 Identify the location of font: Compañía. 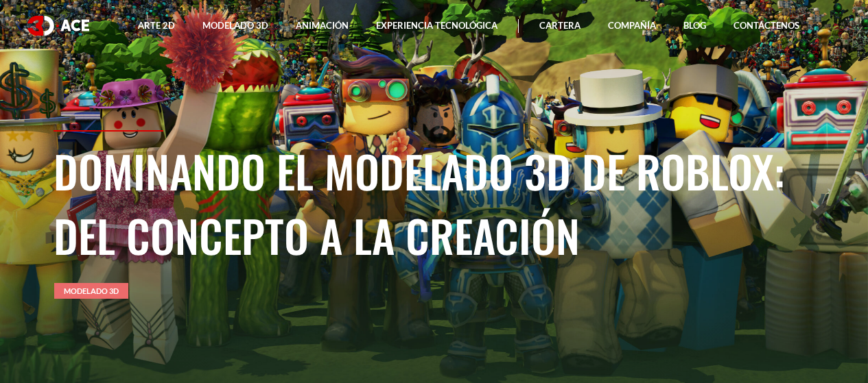
(631, 26).